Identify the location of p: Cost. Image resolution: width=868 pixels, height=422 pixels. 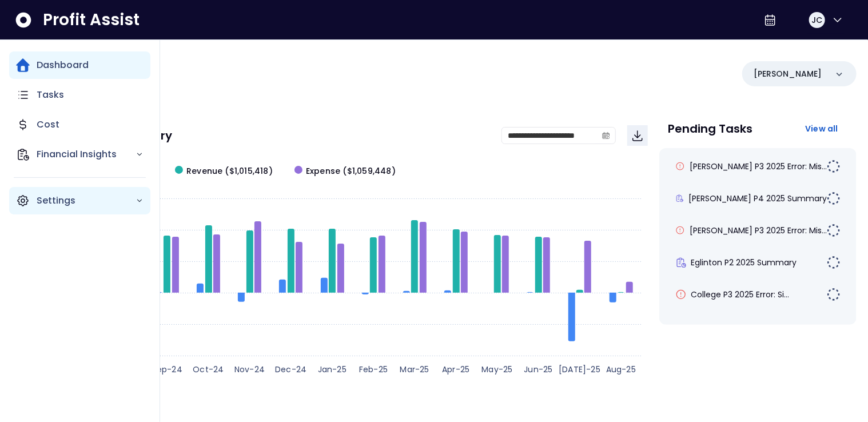
(48, 124).